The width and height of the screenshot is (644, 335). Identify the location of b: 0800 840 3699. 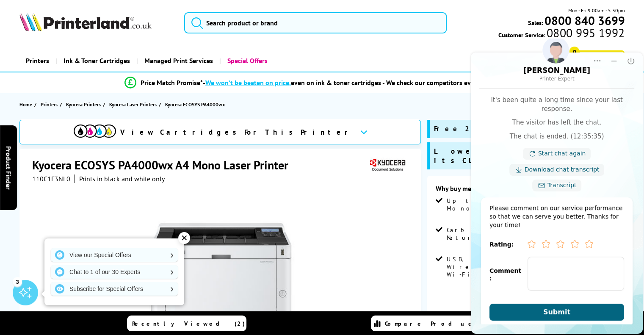
(585, 20).